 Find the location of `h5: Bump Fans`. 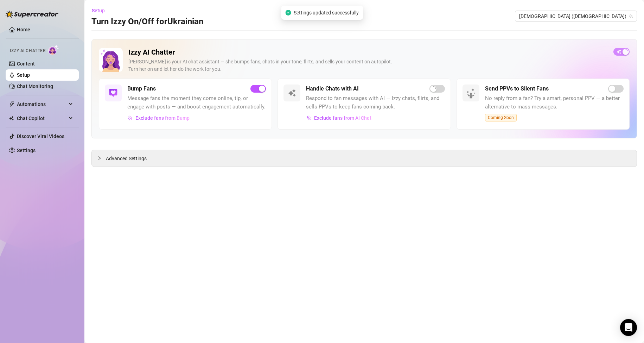

h5: Bump Fans is located at coordinates (141, 89).